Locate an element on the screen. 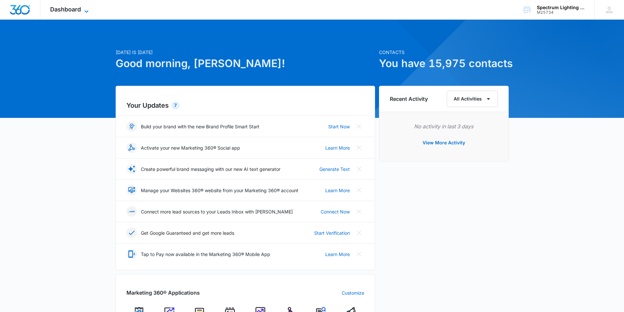 This screenshot has height=312, width=624. p: Get Google Guaranteed and get more leads is located at coordinates (187, 233).